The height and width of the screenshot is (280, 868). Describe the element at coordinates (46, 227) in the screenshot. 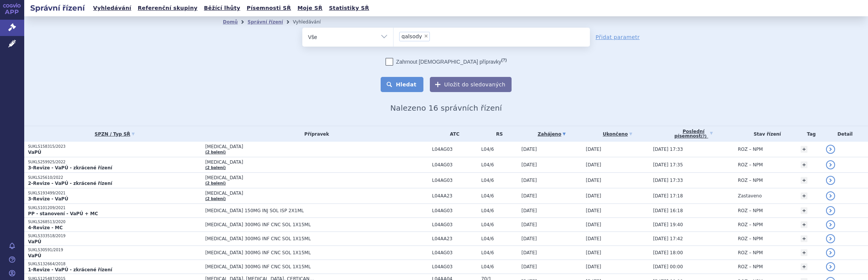

I see `strong: 4-Revize - MC` at that location.